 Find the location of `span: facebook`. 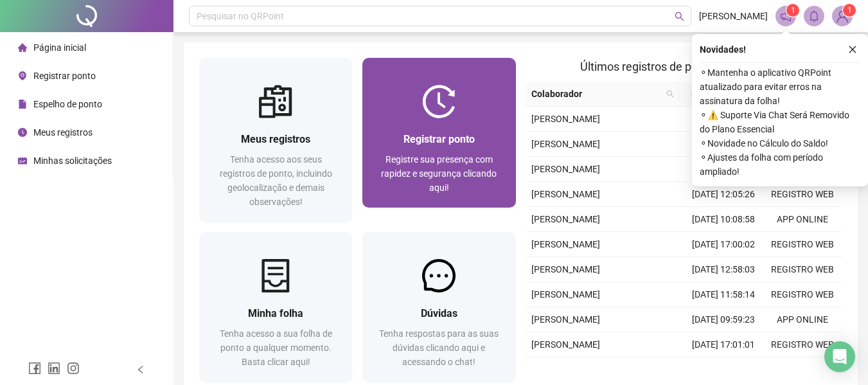

span: facebook is located at coordinates (35, 369).